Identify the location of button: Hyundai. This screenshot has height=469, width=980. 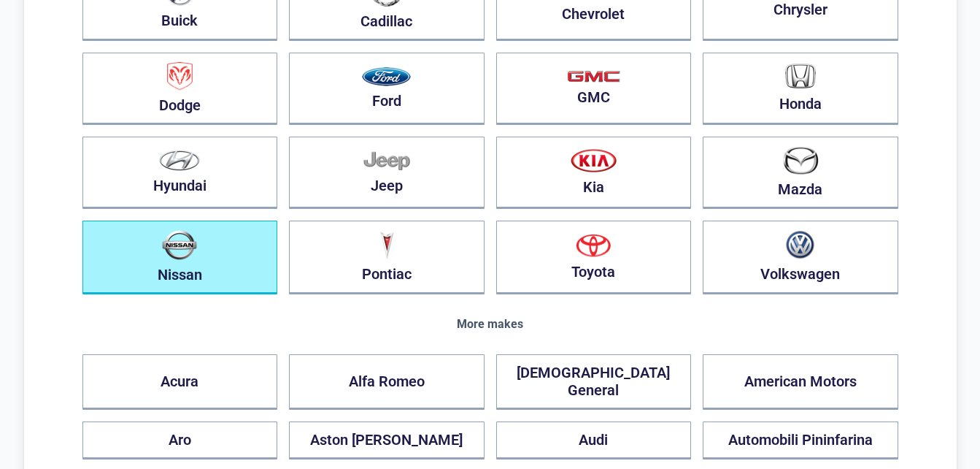
(181, 172).